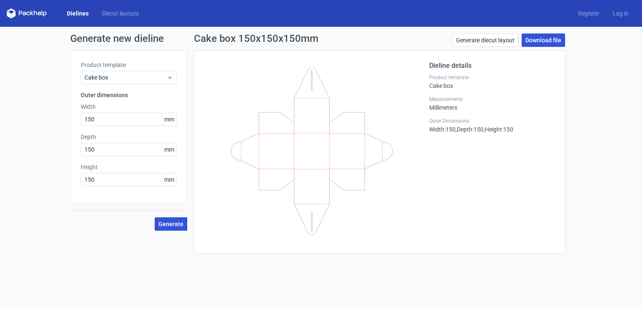  Describe the element at coordinates (120, 13) in the screenshot. I see `a: Diecut layouts` at that location.